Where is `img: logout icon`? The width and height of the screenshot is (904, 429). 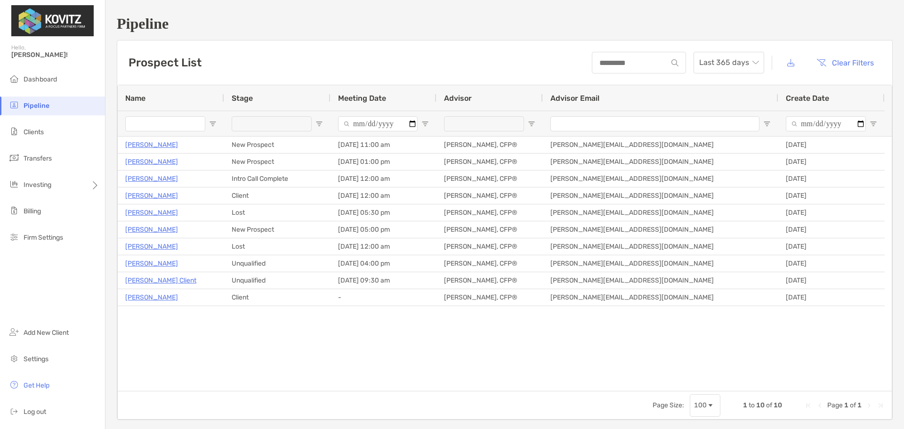
img: logout icon is located at coordinates (14, 411).